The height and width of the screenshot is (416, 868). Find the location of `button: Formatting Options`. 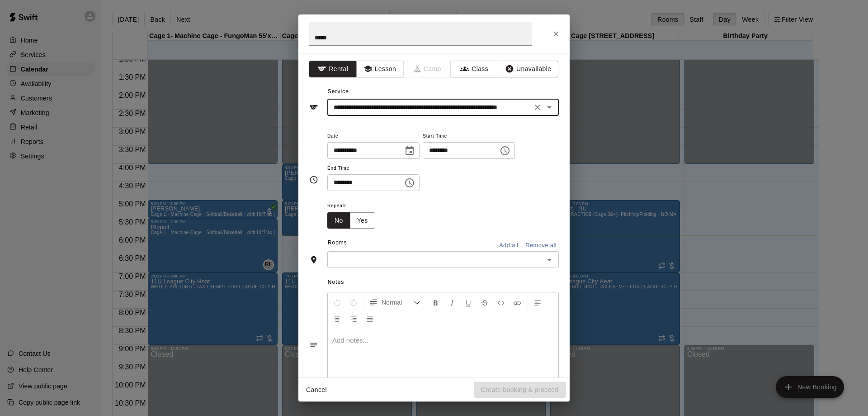

button: Formatting Options is located at coordinates (395, 302).